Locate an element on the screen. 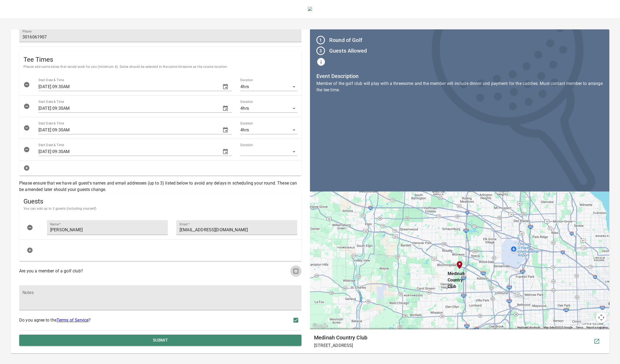  h5: Tee Times is located at coordinates (138, 60).